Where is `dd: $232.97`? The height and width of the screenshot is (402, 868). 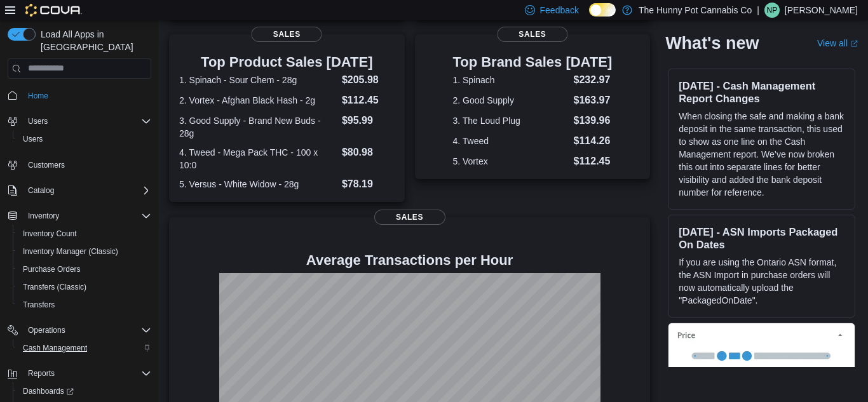
dd: $232.97 is located at coordinates (593, 80).